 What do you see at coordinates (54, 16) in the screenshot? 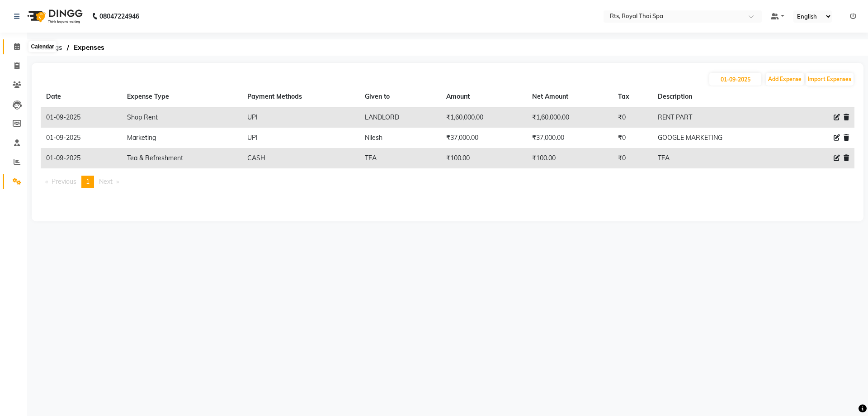
I see `img: logo` at bounding box center [54, 16].